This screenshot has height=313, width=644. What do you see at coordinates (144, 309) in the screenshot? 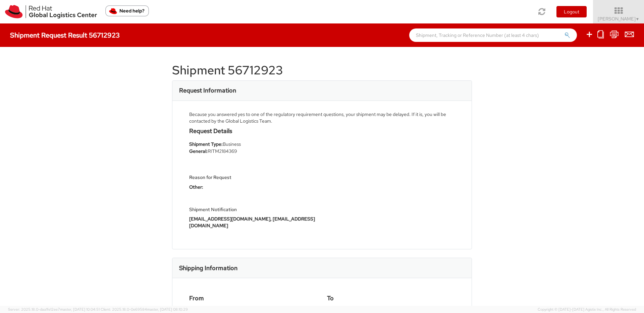
I see `span: Client: 2025.18.0-0e69584` at bounding box center [144, 309].